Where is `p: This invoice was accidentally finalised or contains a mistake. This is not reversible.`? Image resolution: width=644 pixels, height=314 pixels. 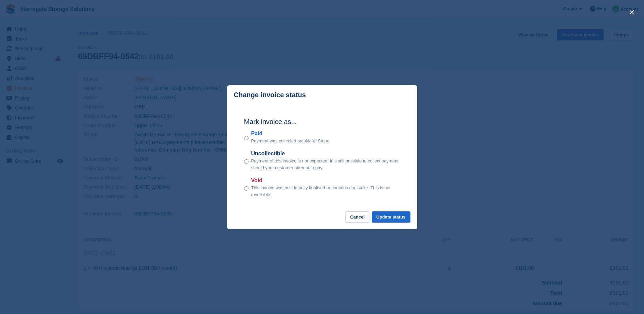 p: This invoice was accidentally finalised or contains a mistake. This is not reversible. is located at coordinates (325, 191).